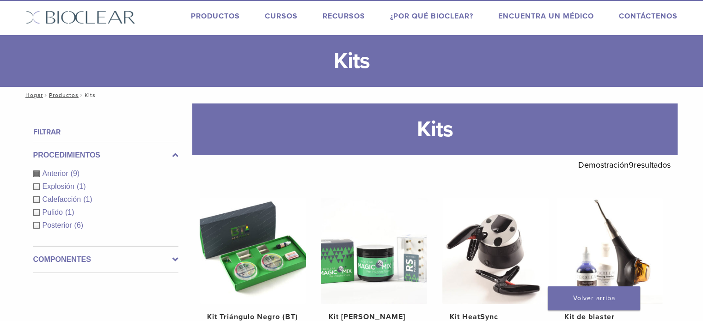 The image size is (703, 321). I want to click on font: Demostración, so click(603, 165).